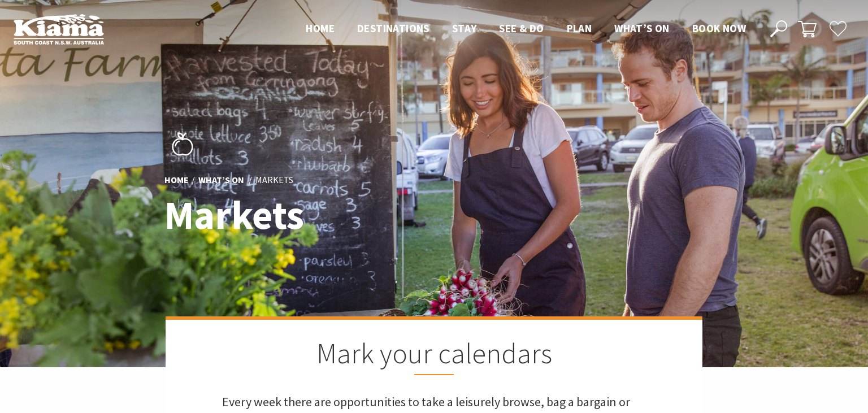 The image size is (868, 413). Describe the element at coordinates (221, 180) in the screenshot. I see `a: What’s On` at that location.